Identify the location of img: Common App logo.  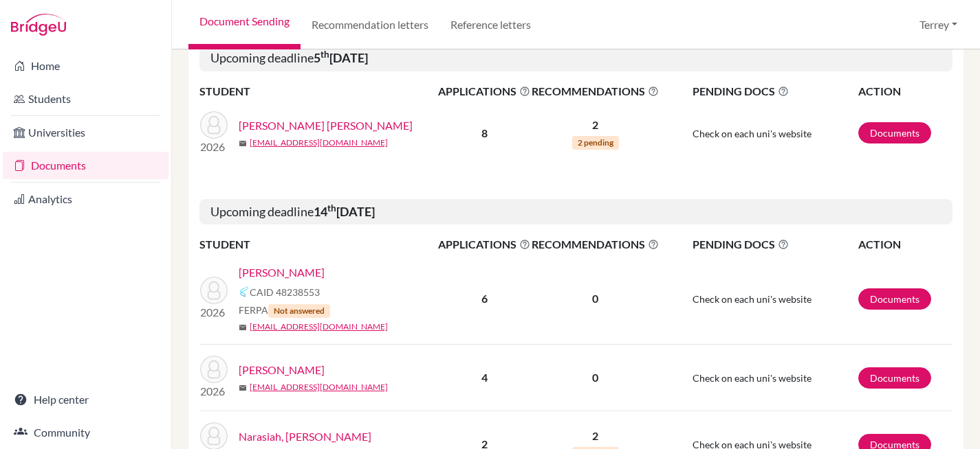
(244, 292).